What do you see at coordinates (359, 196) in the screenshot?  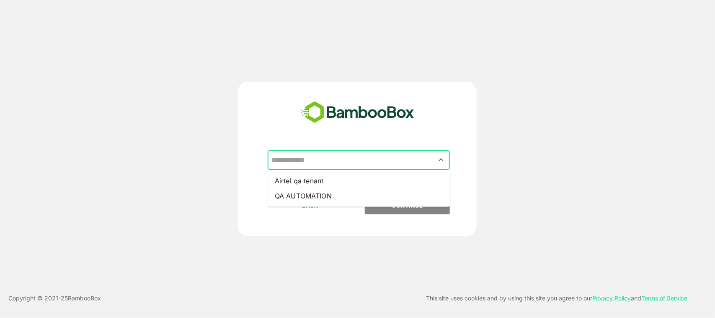 I see `li: QA AUTOMATION` at bounding box center [359, 196].